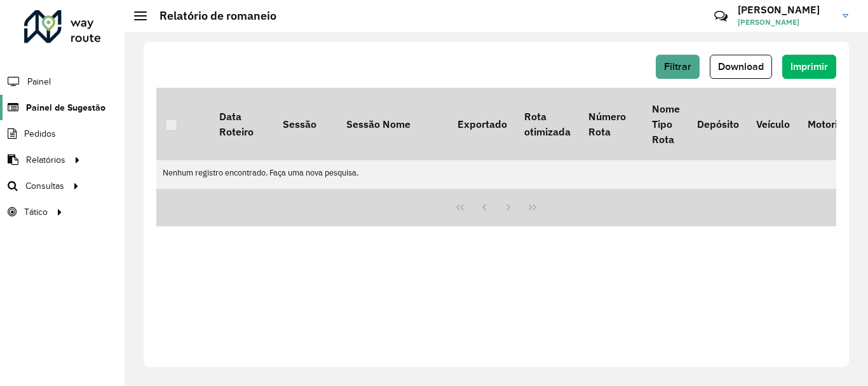 The height and width of the screenshot is (386, 868). What do you see at coordinates (40, 133) in the screenshot?
I see `span: Pedidos` at bounding box center [40, 133].